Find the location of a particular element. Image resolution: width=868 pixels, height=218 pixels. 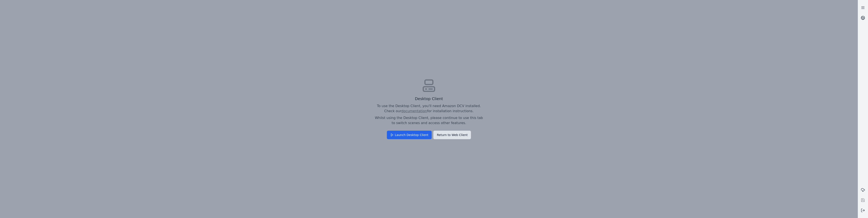

a: documentation is located at coordinates (414, 111).